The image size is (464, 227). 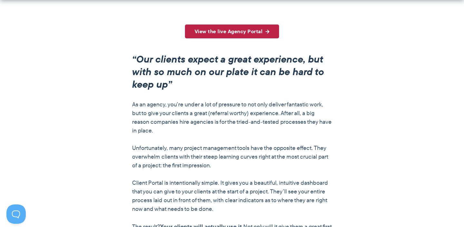 I want to click on p: Unfortunately, many project management tools have the opposite effect. They overwhelm clients wit..., so click(x=232, y=157).